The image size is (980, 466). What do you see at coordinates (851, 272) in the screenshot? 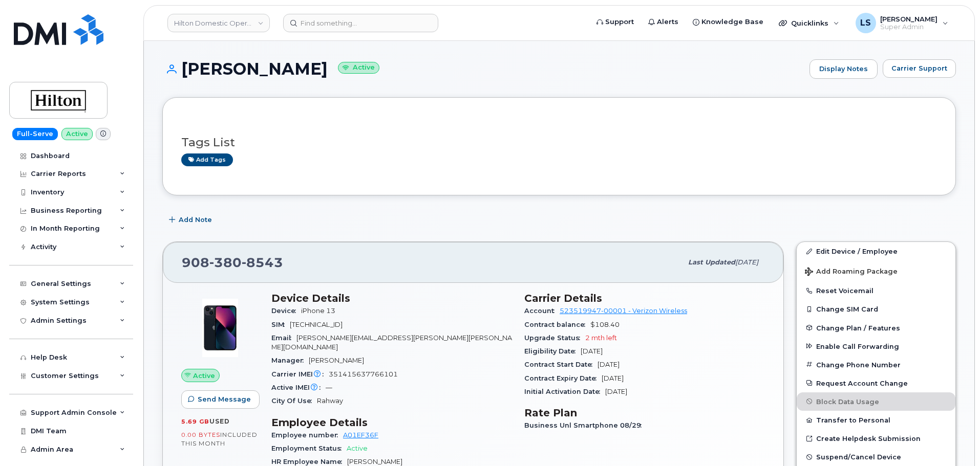
I see `span: Add Roaming Package` at bounding box center [851, 272].